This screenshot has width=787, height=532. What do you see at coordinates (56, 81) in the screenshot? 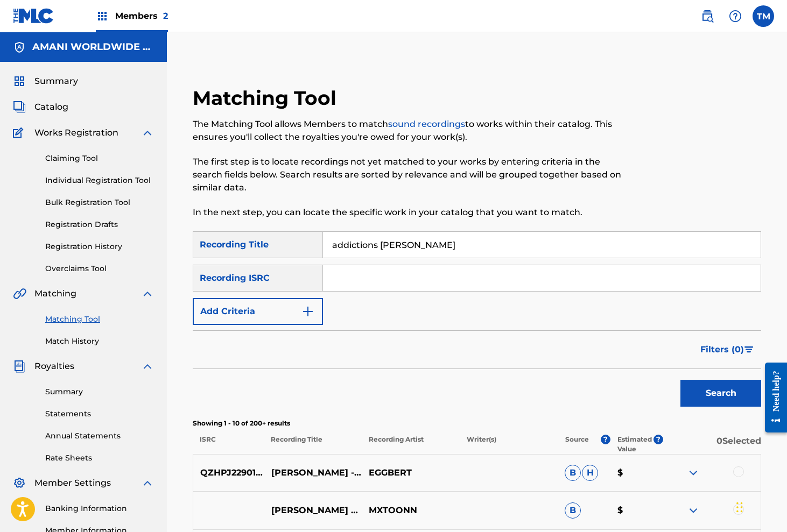
I see `span: Summary` at bounding box center [56, 81].